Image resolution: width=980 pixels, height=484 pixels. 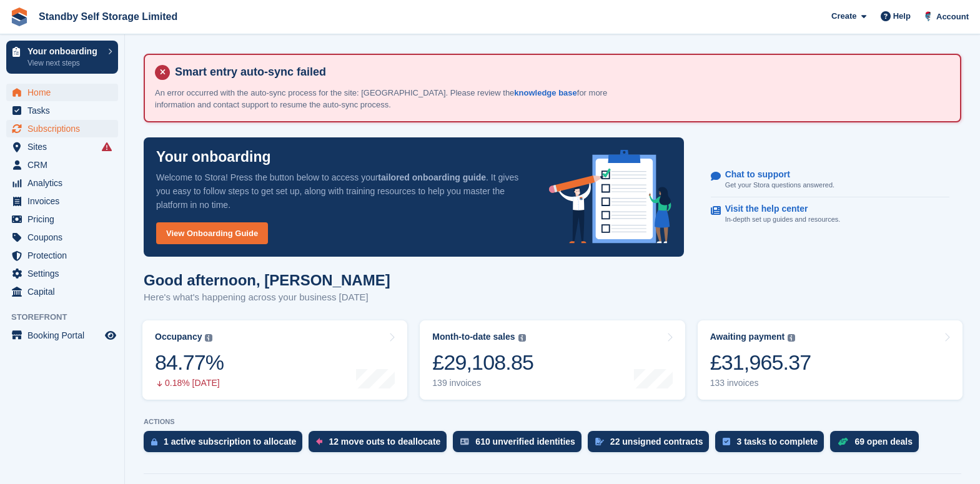 What do you see at coordinates (342, 191) in the screenshot?
I see `p: Welcome to Stora! Press the button below to access your . It gives you easy to follow steps to ge...` at bounding box center [342, 191].